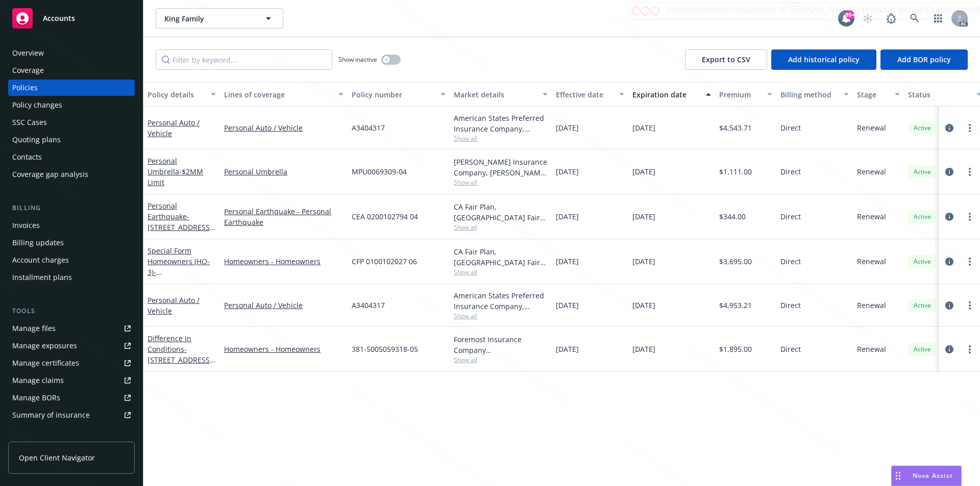 The image size is (980, 486). Describe the element at coordinates (71, 140) in the screenshot. I see `a: Quoting plans` at that location.